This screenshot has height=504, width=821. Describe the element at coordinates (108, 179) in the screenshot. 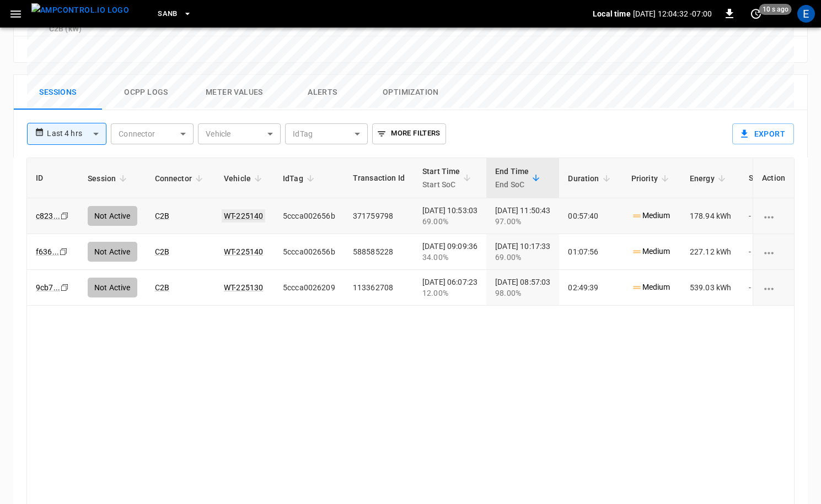

I see `span: Session` at that location.